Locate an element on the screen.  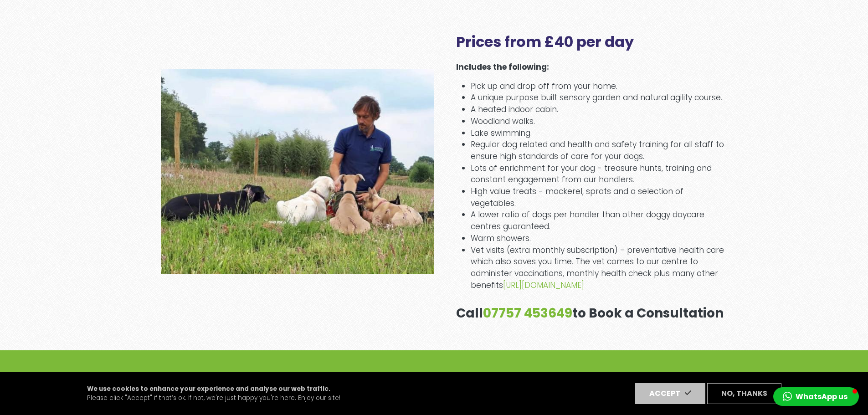
strong: Includes the following: is located at coordinates (502, 67).